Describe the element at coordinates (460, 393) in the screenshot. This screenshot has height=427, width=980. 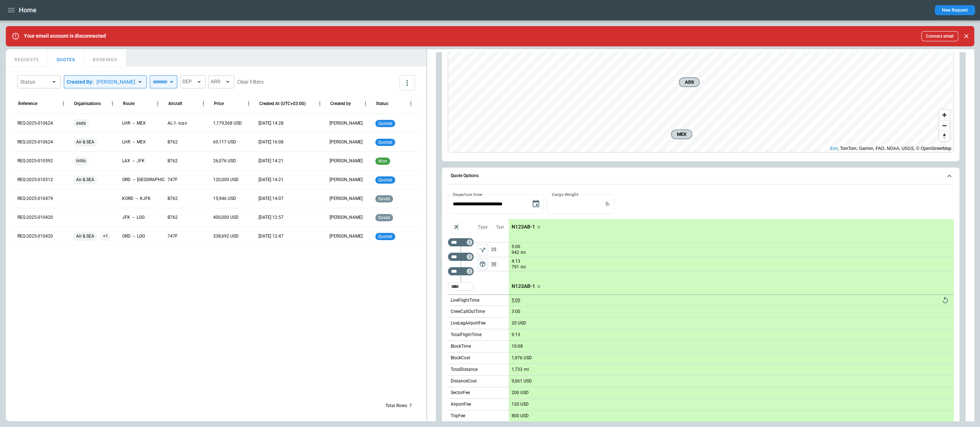
I see `p: SectorFee` at that location.